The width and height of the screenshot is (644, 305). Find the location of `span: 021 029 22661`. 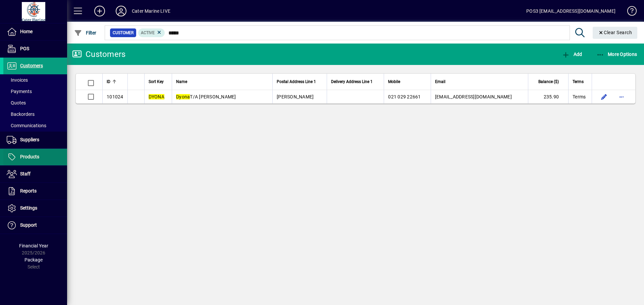

span: 021 029 22661 is located at coordinates (404, 97).